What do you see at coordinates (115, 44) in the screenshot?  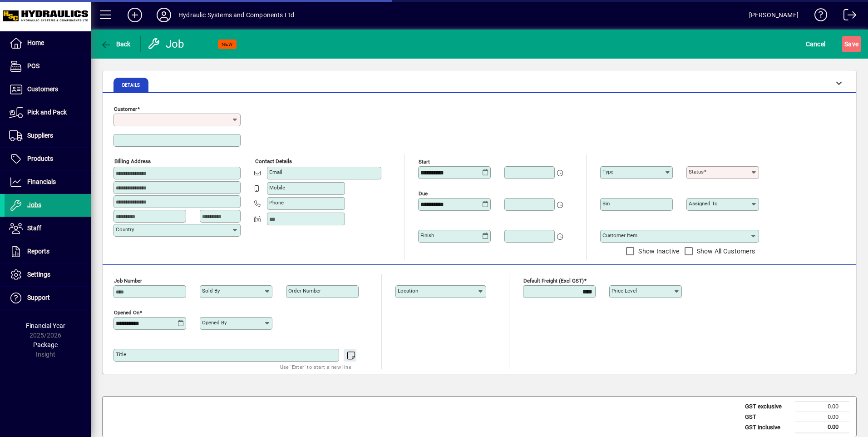 I see `button: Back` at bounding box center [115, 44].